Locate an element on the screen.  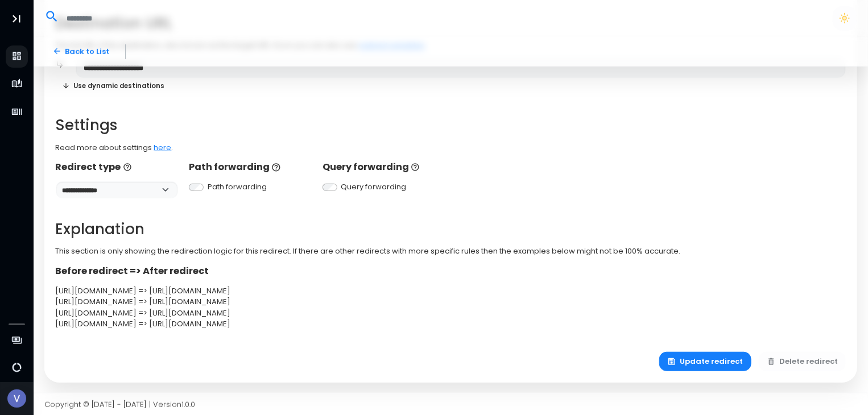
a: here is located at coordinates (162, 147).